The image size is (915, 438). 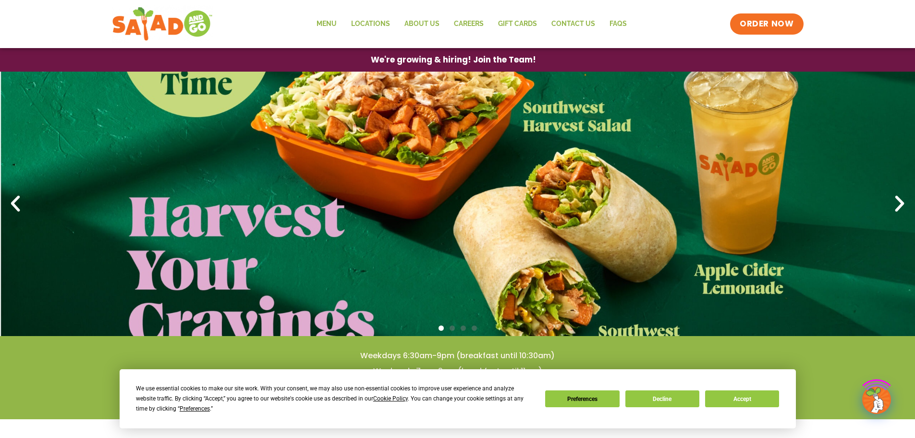 I want to click on div: Previous slide, so click(x=15, y=204).